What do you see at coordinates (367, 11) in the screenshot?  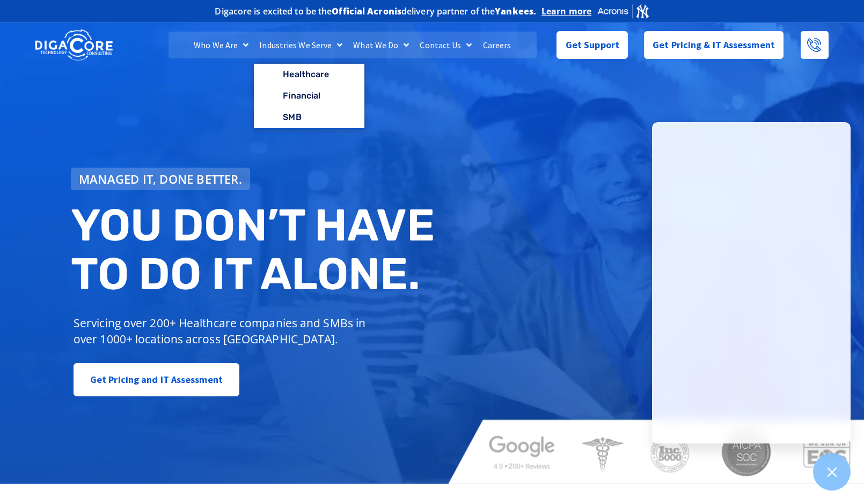 I see `b: Official Acronis` at bounding box center [367, 11].